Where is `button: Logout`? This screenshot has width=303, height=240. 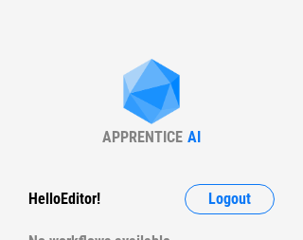
button: Logout is located at coordinates (229, 199).